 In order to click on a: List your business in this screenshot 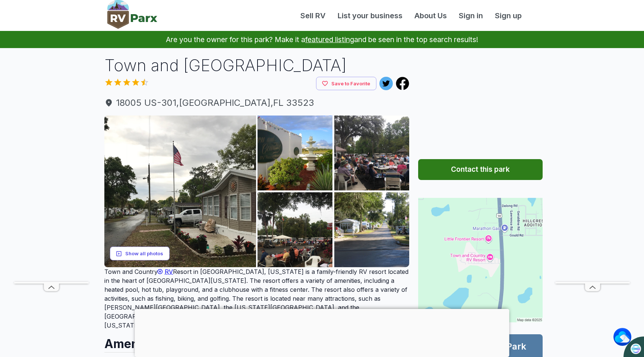, I will do `click(370, 16)`.